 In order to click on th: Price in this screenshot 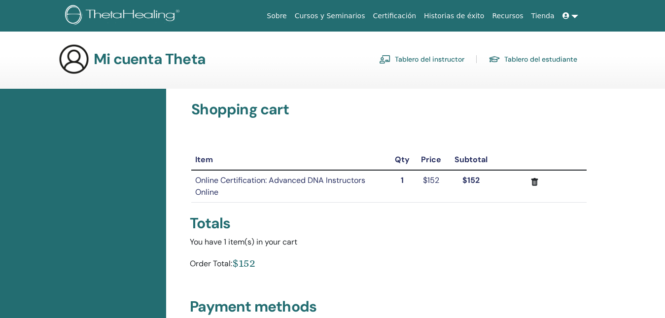, I will do `click(431, 160)`.